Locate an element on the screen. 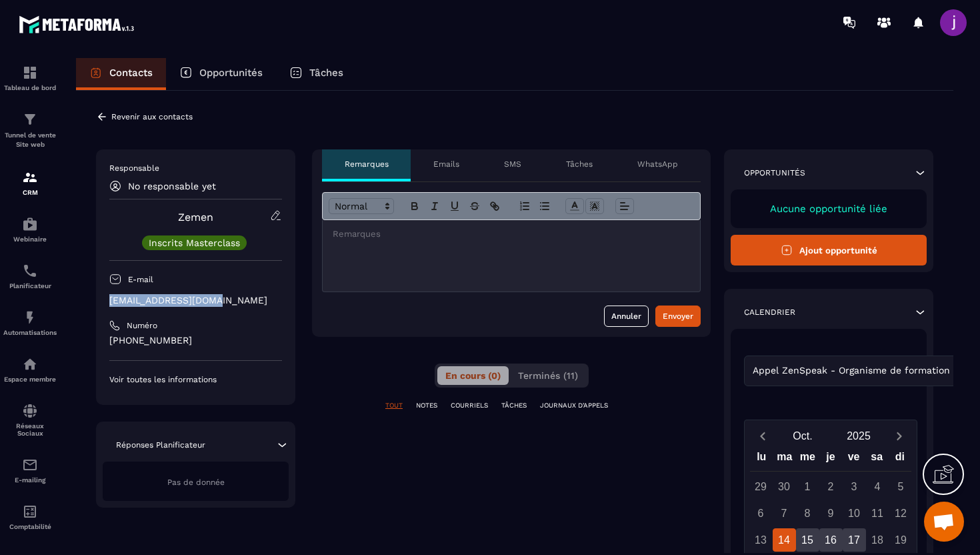 The width and height of the screenshot is (980, 555). div: lu is located at coordinates (762, 459).